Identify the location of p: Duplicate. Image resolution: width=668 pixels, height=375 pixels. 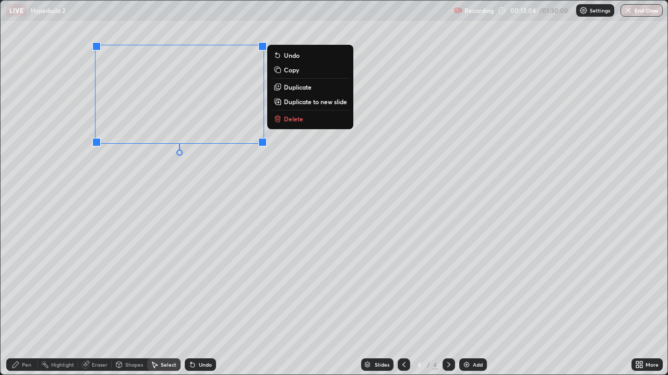
(297, 87).